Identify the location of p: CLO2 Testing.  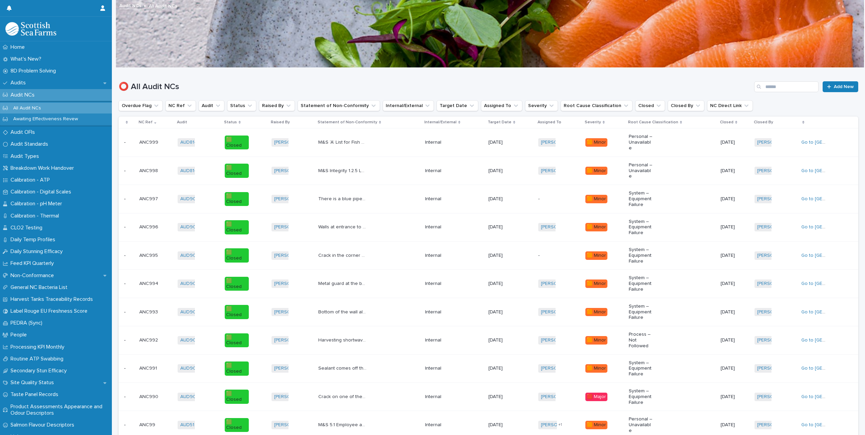
(28, 228).